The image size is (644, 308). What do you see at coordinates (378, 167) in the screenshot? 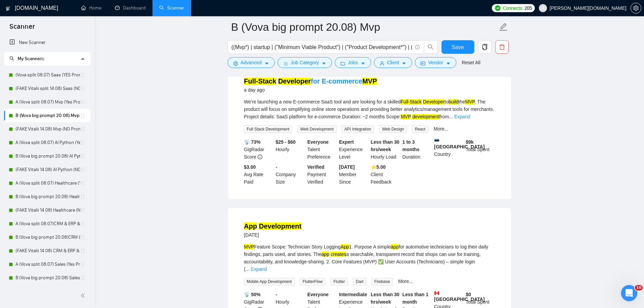
I see `b: ⭐️ 5.00` at bounding box center [378, 167].